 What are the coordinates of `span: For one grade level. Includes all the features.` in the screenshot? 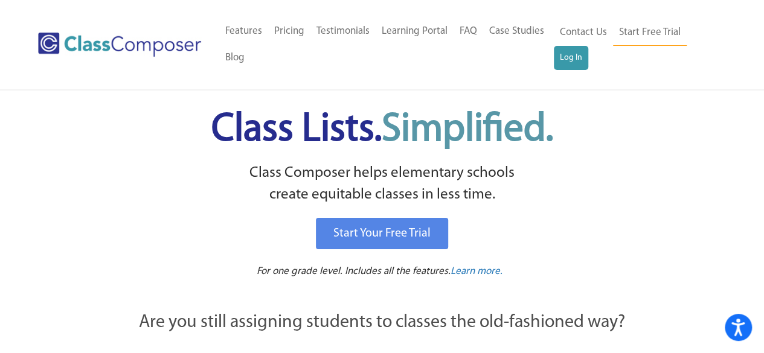 It's located at (353, 271).